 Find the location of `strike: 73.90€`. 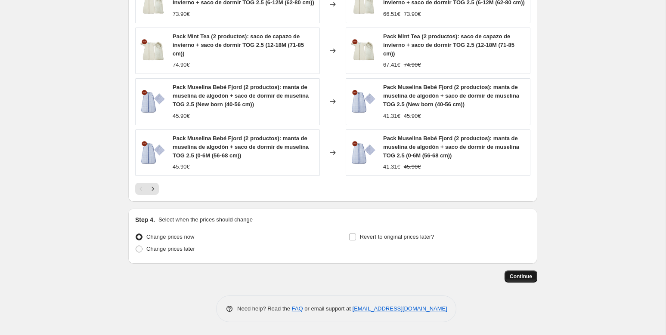

strike: 73.90€ is located at coordinates (412, 14).